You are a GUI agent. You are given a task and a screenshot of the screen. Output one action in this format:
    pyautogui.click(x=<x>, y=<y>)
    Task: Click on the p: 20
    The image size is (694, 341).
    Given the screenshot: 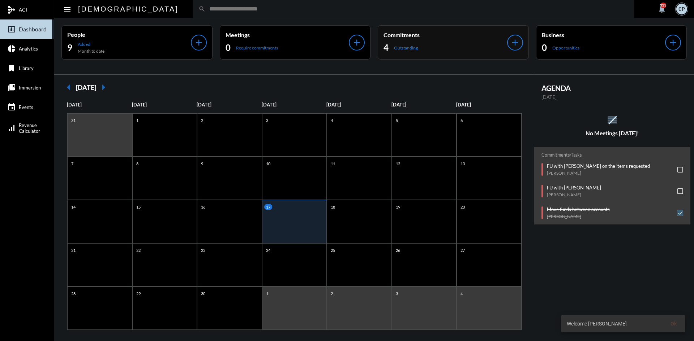 What is the action you would take?
    pyautogui.click(x=462, y=207)
    